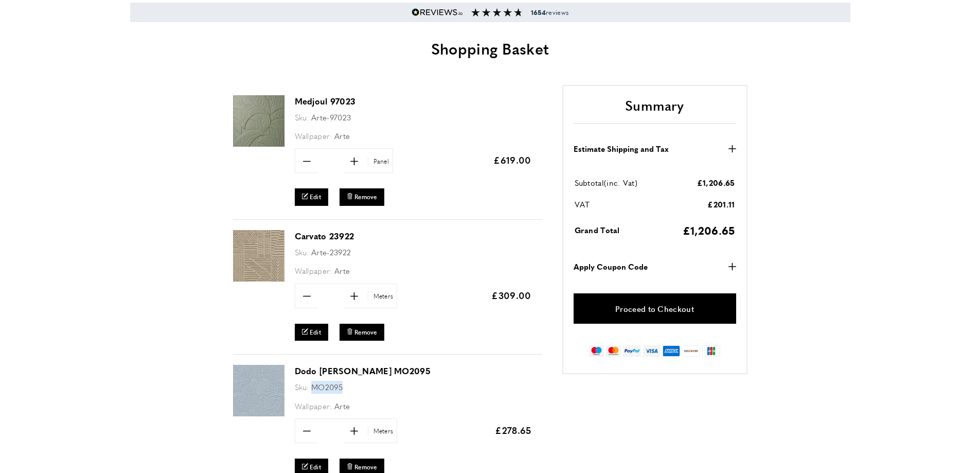 This screenshot has height=473, width=980. Describe the element at coordinates (589, 182) in the screenshot. I see `span: Subtotal` at that location.